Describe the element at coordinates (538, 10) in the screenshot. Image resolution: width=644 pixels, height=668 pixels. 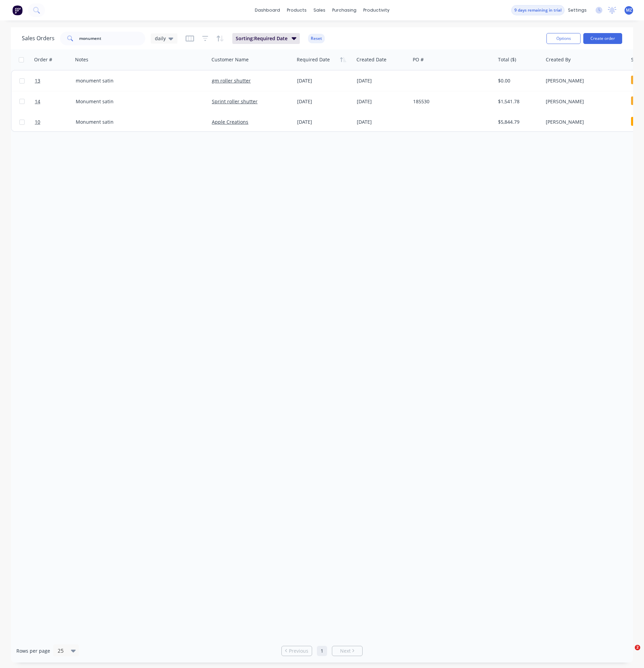
I see `button: 9 days remaining in trial` at that location.